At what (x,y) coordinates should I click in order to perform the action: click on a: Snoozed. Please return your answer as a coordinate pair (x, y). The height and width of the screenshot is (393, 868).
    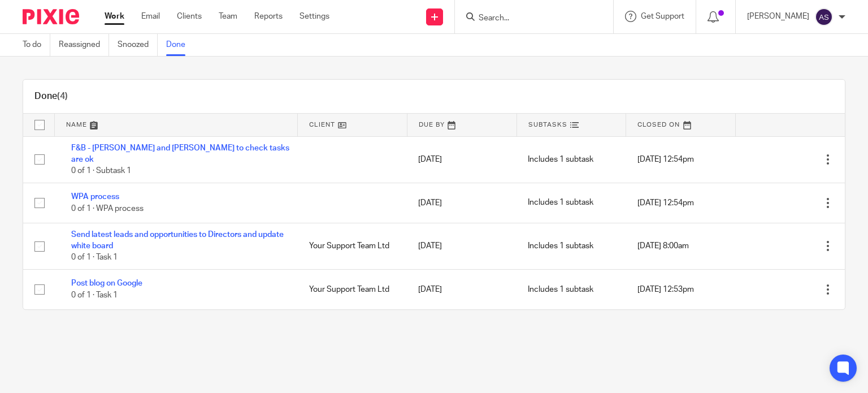
    Looking at the image, I should click on (137, 44).